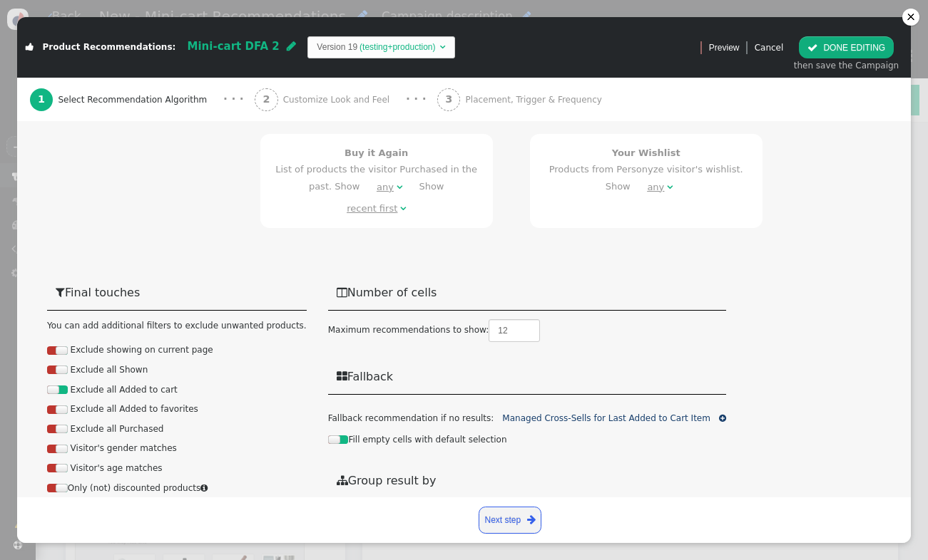  I want to click on b: 3, so click(448, 99).